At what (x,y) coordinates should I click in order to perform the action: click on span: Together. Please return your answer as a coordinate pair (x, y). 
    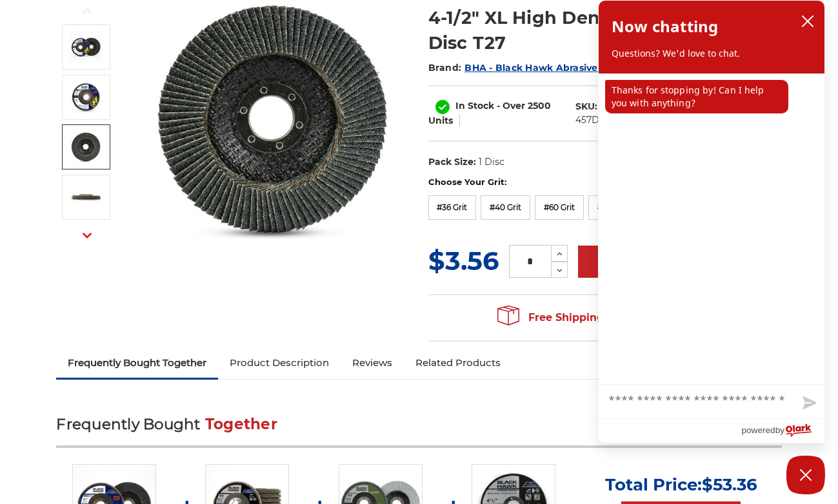
    Looking at the image, I should click on (241, 424).